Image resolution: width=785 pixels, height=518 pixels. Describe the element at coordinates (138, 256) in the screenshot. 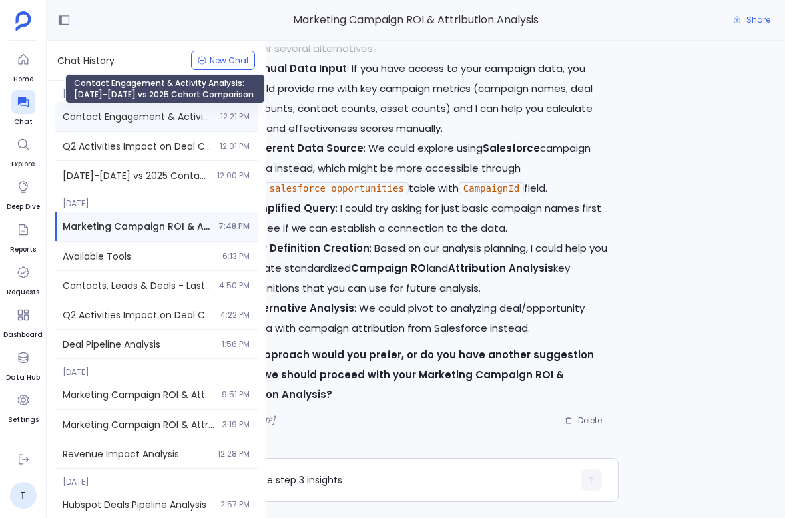

I see `span: Available Tools` at that location.